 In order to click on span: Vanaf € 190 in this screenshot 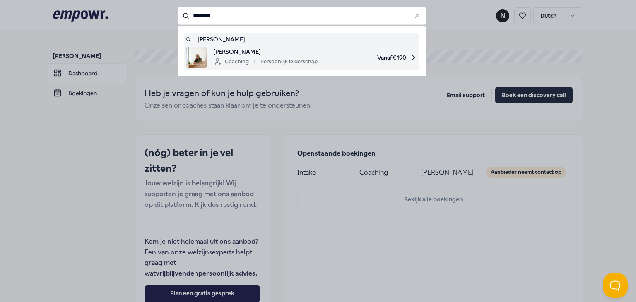, I will do `click(371, 58)`.